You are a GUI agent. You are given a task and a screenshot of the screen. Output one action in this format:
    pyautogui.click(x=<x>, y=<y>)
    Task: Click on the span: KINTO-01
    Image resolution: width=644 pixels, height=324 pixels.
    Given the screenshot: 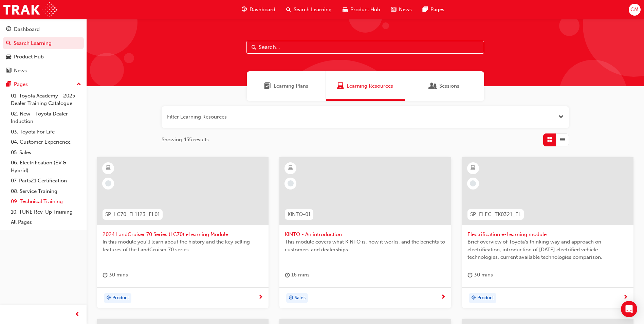 What is the action you would take?
    pyautogui.click(x=299, y=214)
    